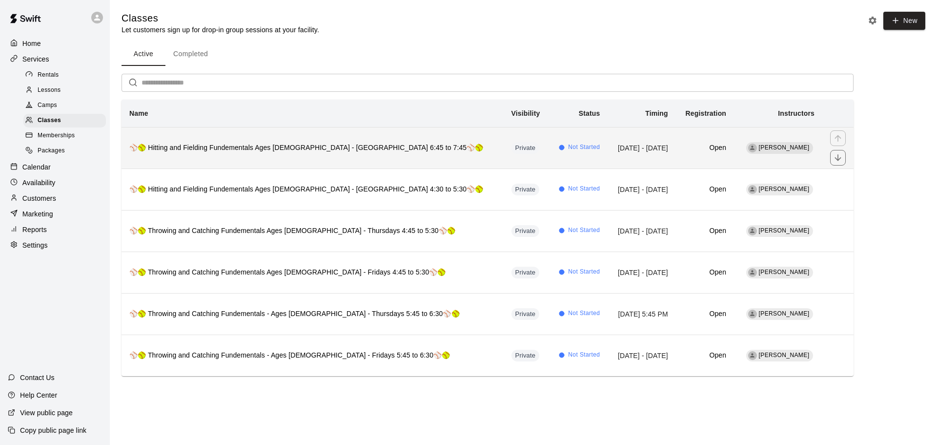 The width and height of the screenshot is (937, 445). I want to click on p: Contact Us, so click(37, 377).